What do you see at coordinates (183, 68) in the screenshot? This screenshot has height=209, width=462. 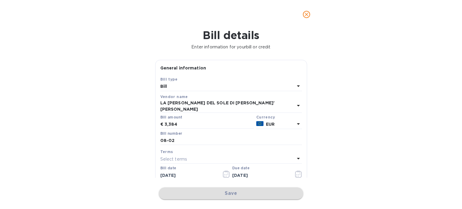 I see `b: General information` at bounding box center [183, 68].